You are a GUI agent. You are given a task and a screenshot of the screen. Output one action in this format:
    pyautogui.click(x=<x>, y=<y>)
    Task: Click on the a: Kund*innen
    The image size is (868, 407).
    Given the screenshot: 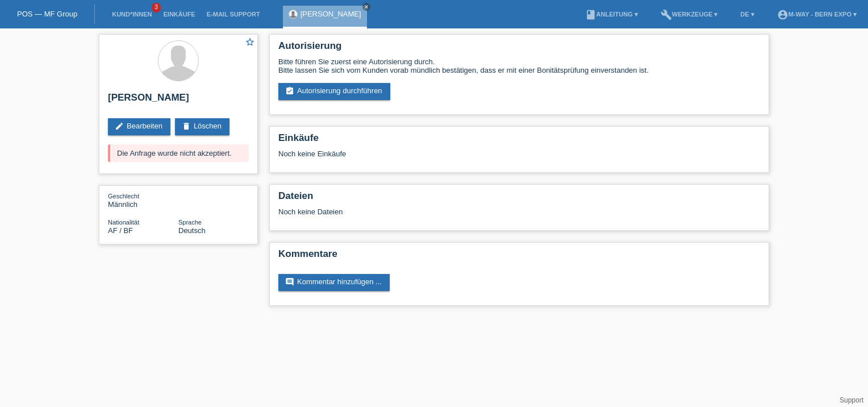 What is the action you would take?
    pyautogui.click(x=132, y=15)
    